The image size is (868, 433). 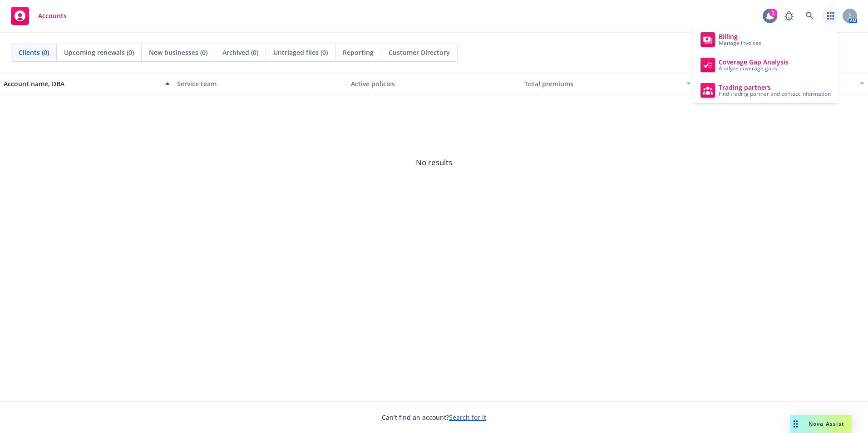 What do you see at coordinates (775, 88) in the screenshot?
I see `span: Trading partners` at bounding box center [775, 88].